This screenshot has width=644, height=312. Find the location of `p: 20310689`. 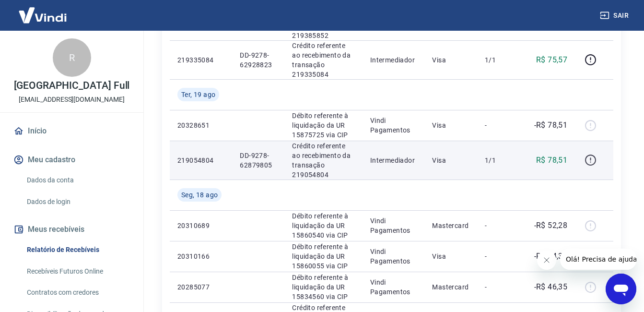

p: 20310689 is located at coordinates (201, 225).